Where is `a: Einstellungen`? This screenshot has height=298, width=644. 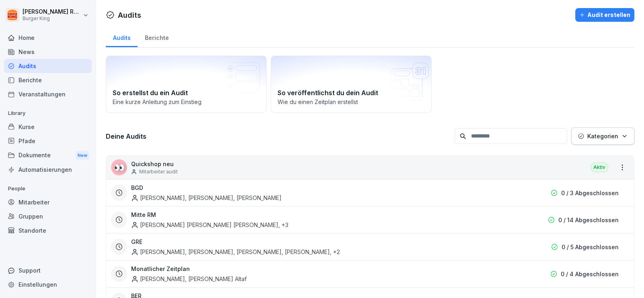
a: Einstellungen is located at coordinates (48, 284).